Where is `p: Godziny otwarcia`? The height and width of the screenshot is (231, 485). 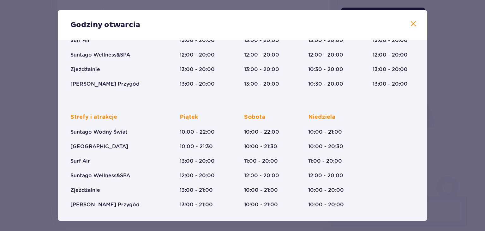
p: Godziny otwarcia is located at coordinates (105, 25).